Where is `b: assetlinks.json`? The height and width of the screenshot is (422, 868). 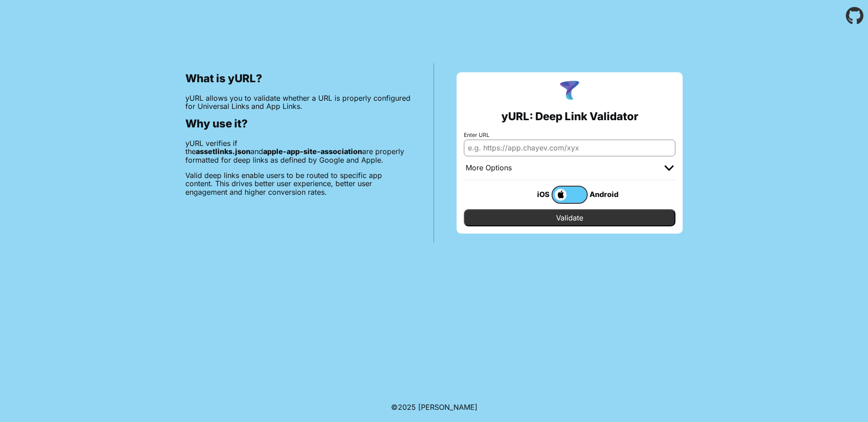
b: assetlinks.json is located at coordinates (223, 151).